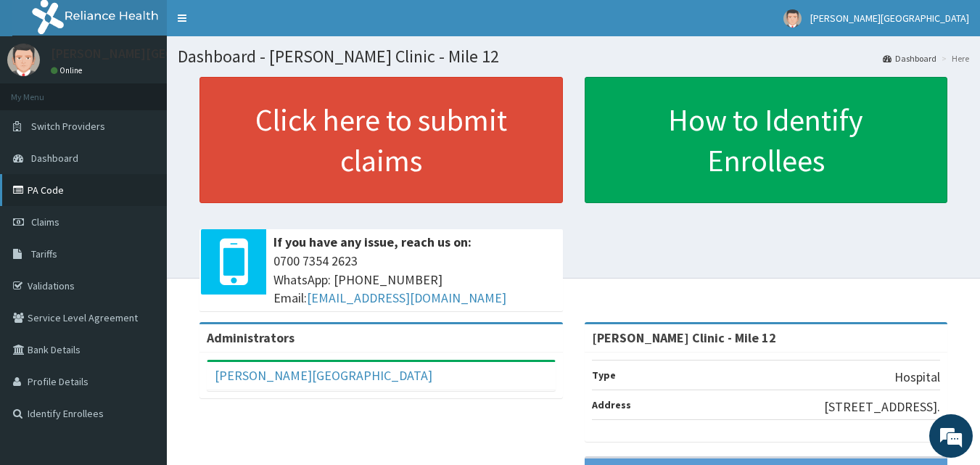 The height and width of the screenshot is (465, 980). What do you see at coordinates (611, 404) in the screenshot?
I see `b: Address` at bounding box center [611, 404].